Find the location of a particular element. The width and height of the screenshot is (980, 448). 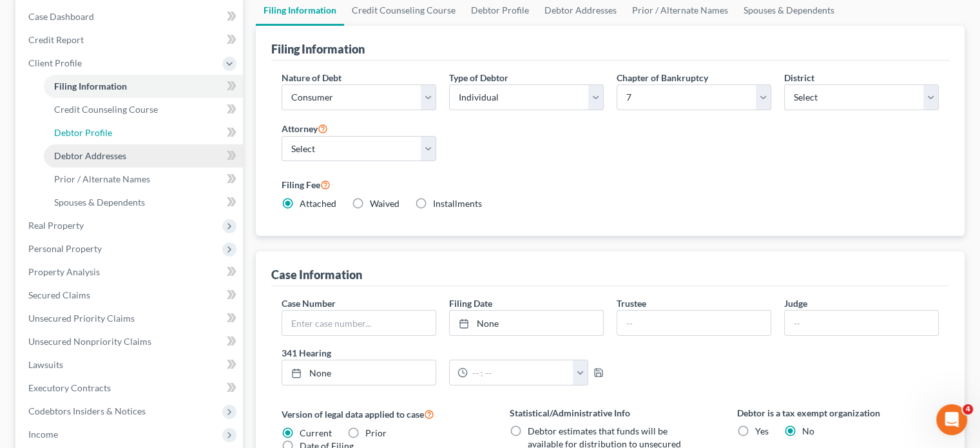

input: Enter case number... is located at coordinates (359, 323).